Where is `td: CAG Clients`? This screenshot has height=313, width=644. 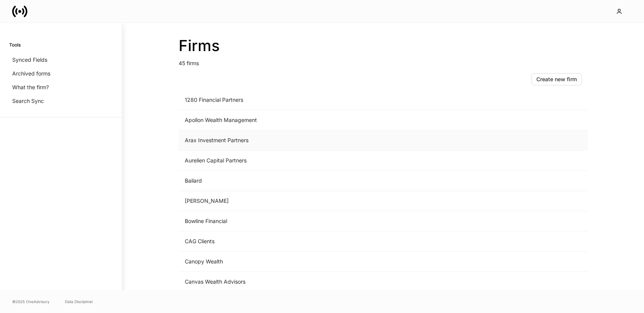
td: CAG Clients is located at coordinates (320, 241).